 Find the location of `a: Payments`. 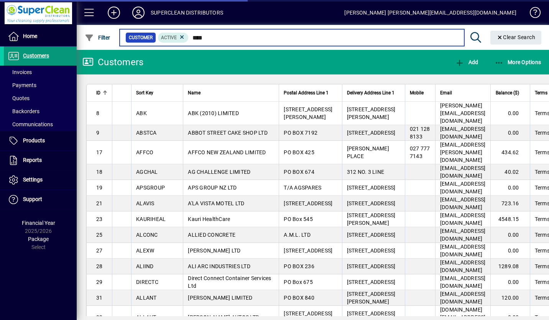

a: Payments is located at coordinates (40, 85).